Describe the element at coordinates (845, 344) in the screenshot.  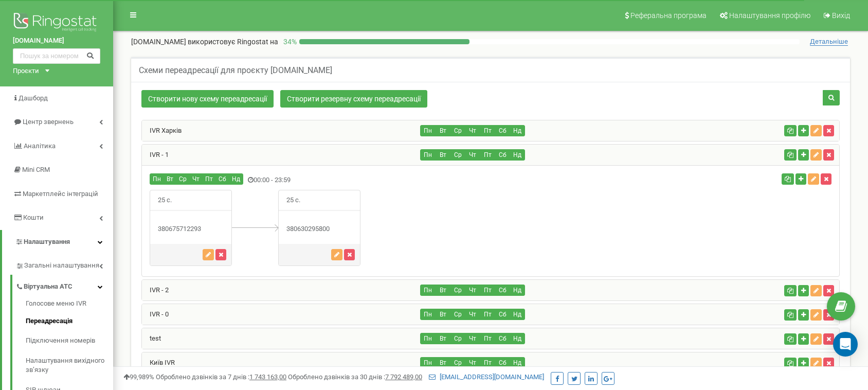
I see `div: Open Intercom Messenger` at that location.